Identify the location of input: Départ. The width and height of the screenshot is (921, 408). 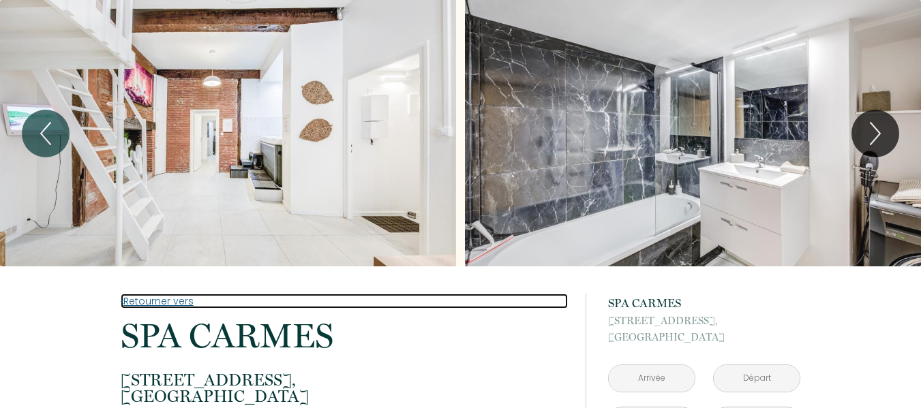
(757, 378).